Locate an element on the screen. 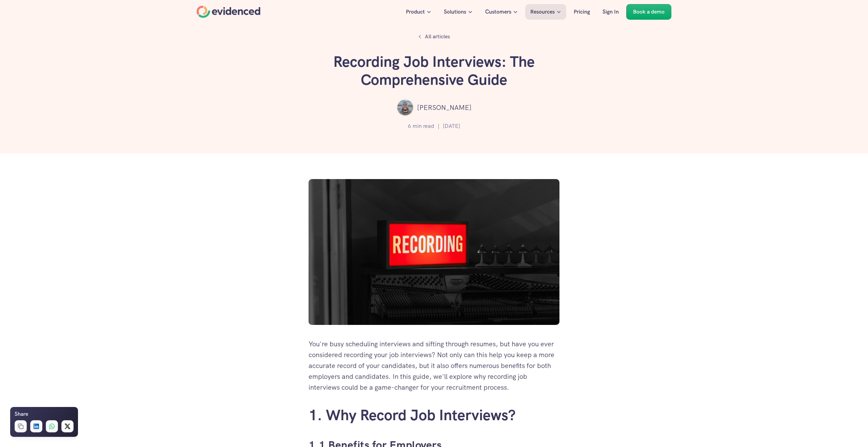 This screenshot has height=447, width=868. p: Resources is located at coordinates (542, 12).